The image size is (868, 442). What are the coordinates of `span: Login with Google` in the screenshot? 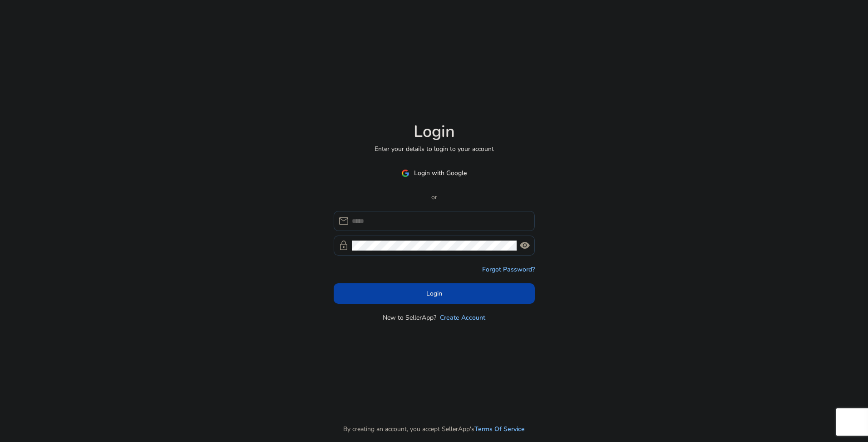 It's located at (441, 173).